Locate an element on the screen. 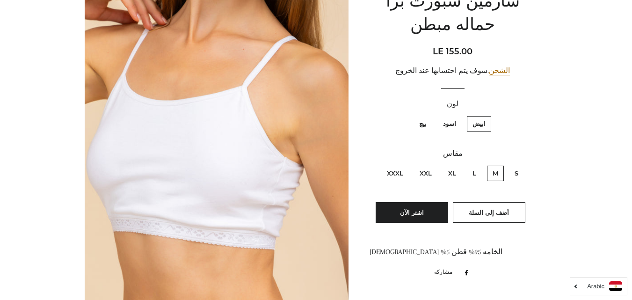  label: XL is located at coordinates (452, 173).